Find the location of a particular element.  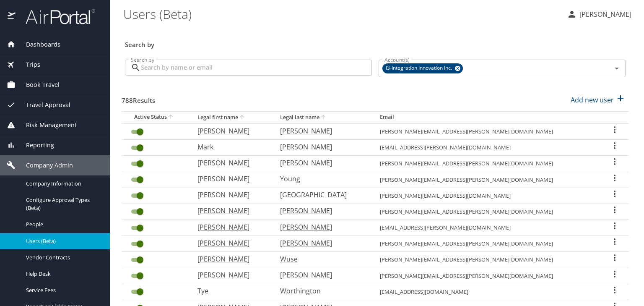

p: Wuse is located at coordinates (322, 259).